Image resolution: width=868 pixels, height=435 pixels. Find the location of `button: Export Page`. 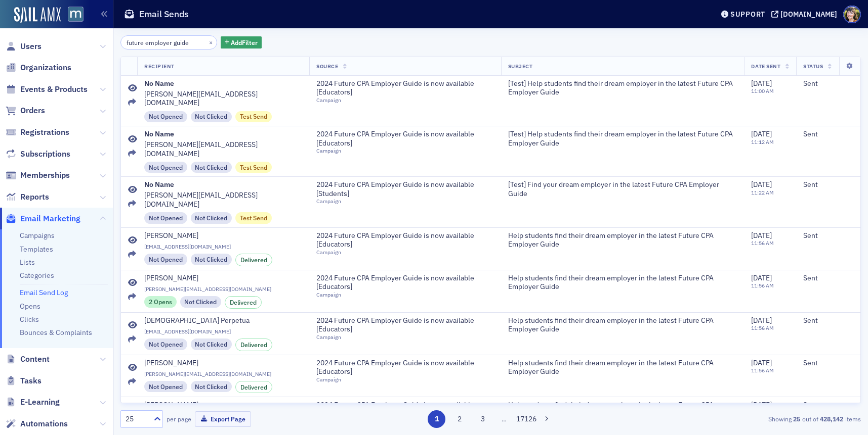

button: Export Page is located at coordinates (223, 419).